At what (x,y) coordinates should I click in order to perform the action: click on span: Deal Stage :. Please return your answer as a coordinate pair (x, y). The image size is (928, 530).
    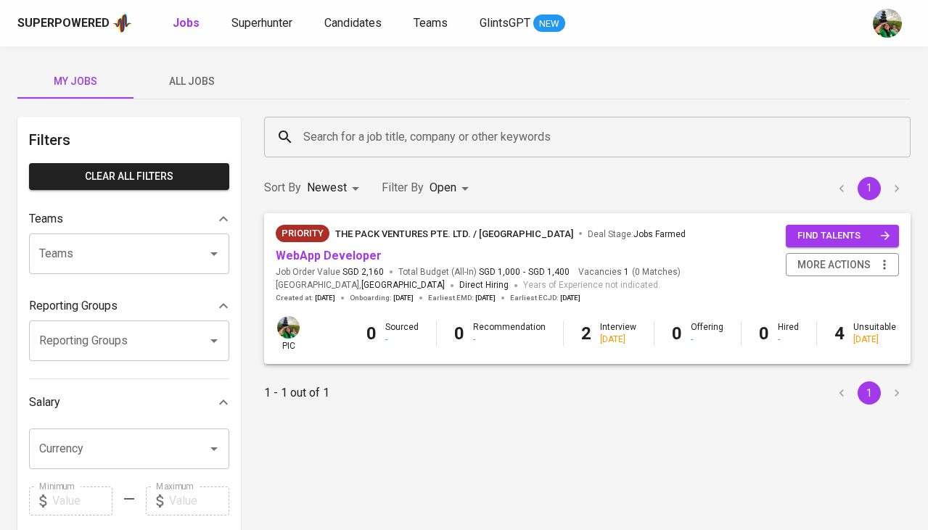
    Looking at the image, I should click on (636, 234).